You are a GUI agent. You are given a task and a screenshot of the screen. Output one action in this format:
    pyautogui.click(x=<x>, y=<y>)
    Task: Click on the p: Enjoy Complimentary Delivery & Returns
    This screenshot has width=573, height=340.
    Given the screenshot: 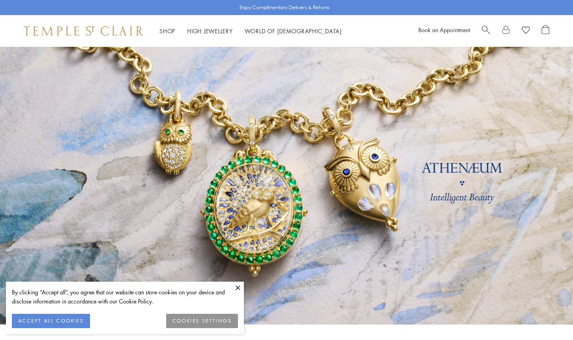 What is the action you would take?
    pyautogui.click(x=284, y=8)
    